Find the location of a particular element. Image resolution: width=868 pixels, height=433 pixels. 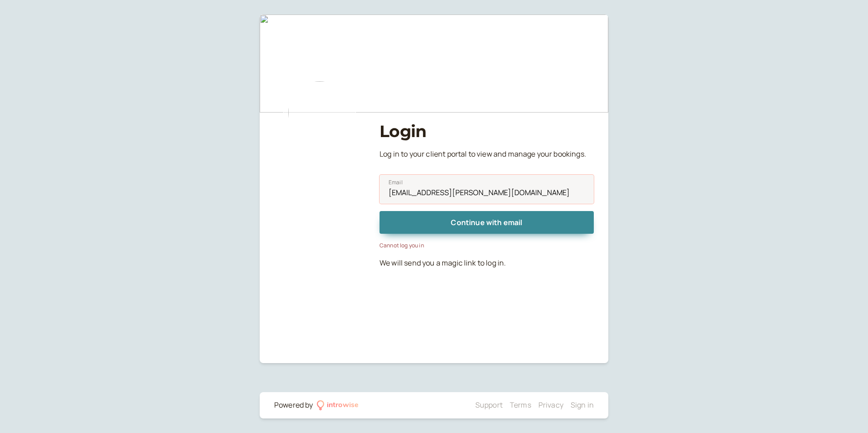

div: Cannot log you in is located at coordinates (487, 245).